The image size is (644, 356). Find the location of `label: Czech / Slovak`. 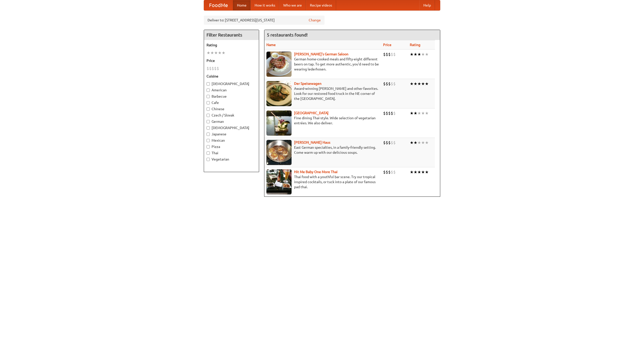

label: Czech / Slovak is located at coordinates (231, 115).